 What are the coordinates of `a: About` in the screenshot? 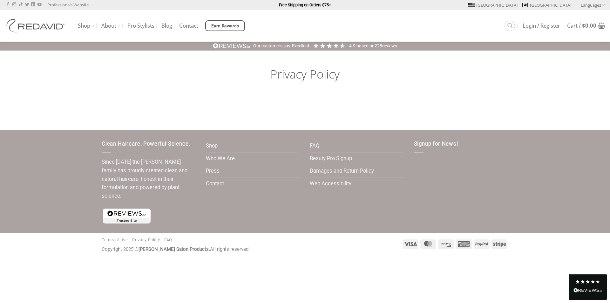 It's located at (111, 26).